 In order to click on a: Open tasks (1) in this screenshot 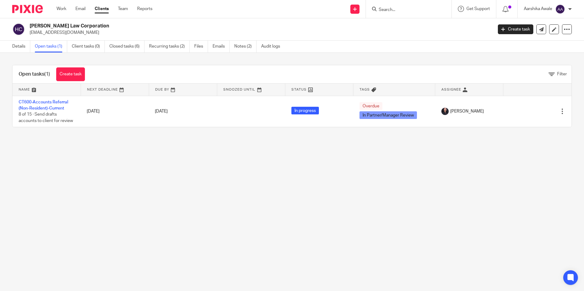, I will do `click(51, 46)`.